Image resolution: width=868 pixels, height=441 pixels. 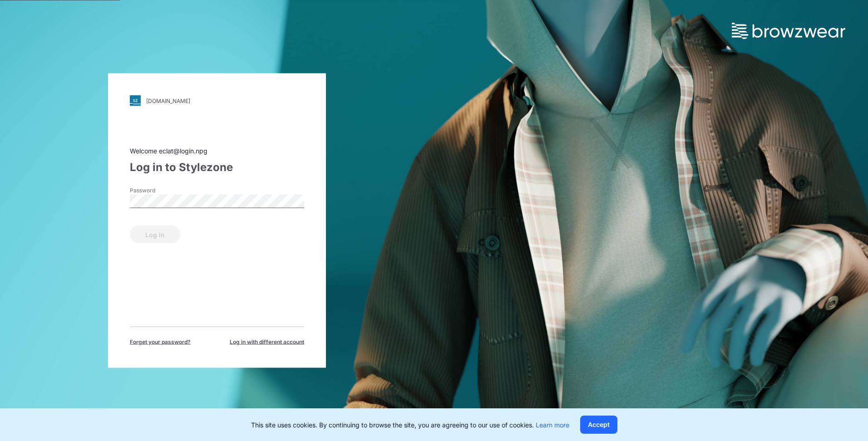 I want to click on img: browzwear-logo.73288ffb.svg, so click(x=788, y=31).